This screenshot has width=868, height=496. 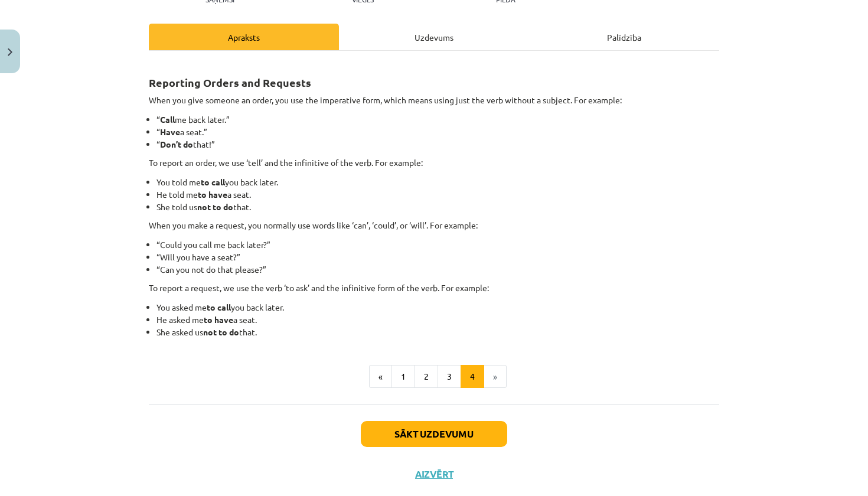 What do you see at coordinates (176, 144) in the screenshot?
I see `strong: Don’t do` at bounding box center [176, 144].